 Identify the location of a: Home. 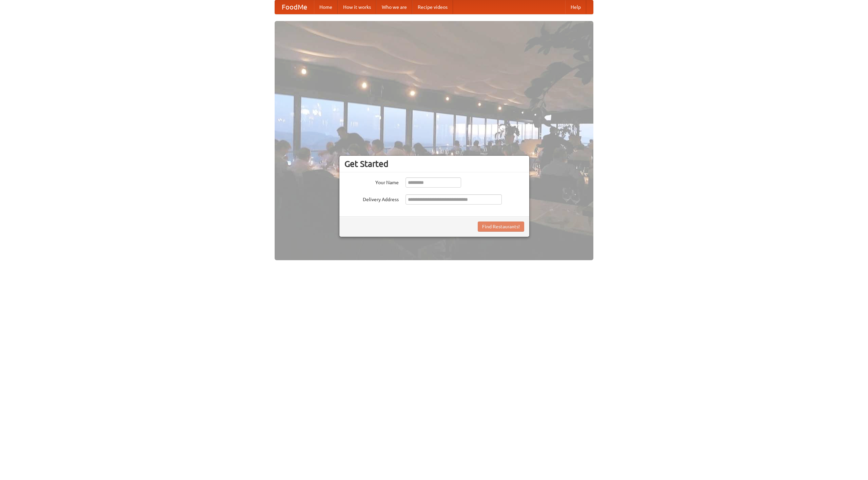
(326, 7).